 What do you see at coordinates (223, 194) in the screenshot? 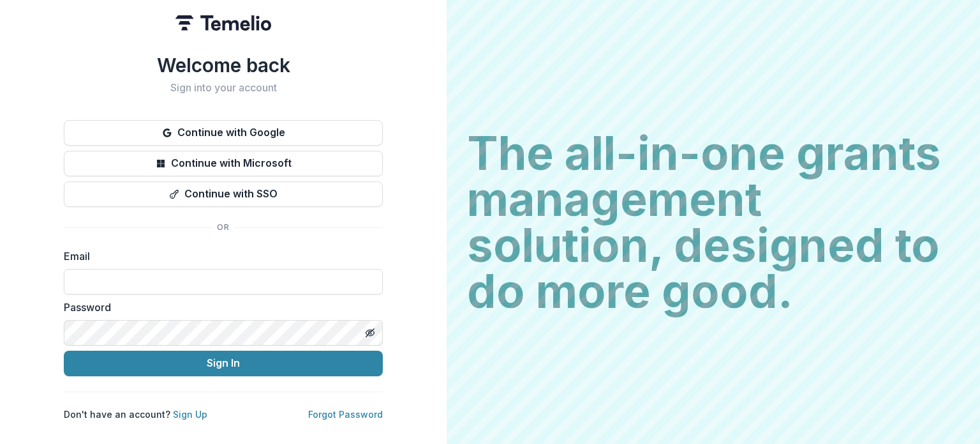
I see `button: Continue with SSO` at bounding box center [223, 194].